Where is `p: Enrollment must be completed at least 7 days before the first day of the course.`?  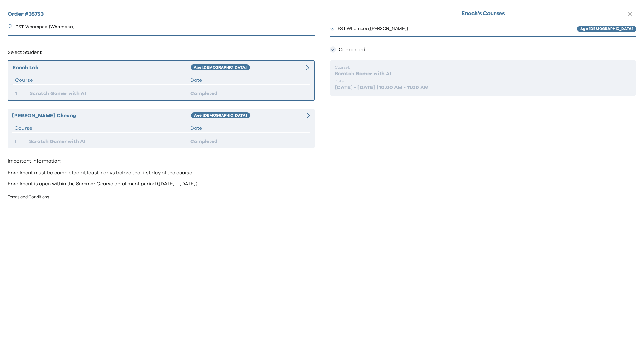 p: Enrollment must be completed at least 7 days before the first day of the course. is located at coordinates (161, 173).